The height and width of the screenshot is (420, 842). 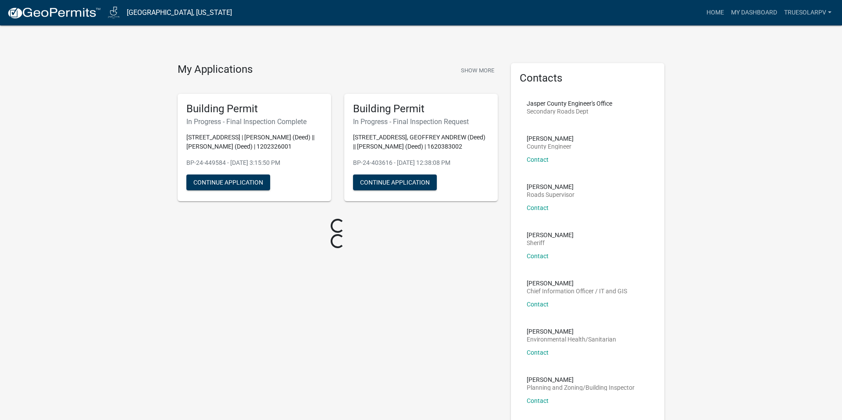 I want to click on p: Secondary Roads Dept, so click(x=569, y=111).